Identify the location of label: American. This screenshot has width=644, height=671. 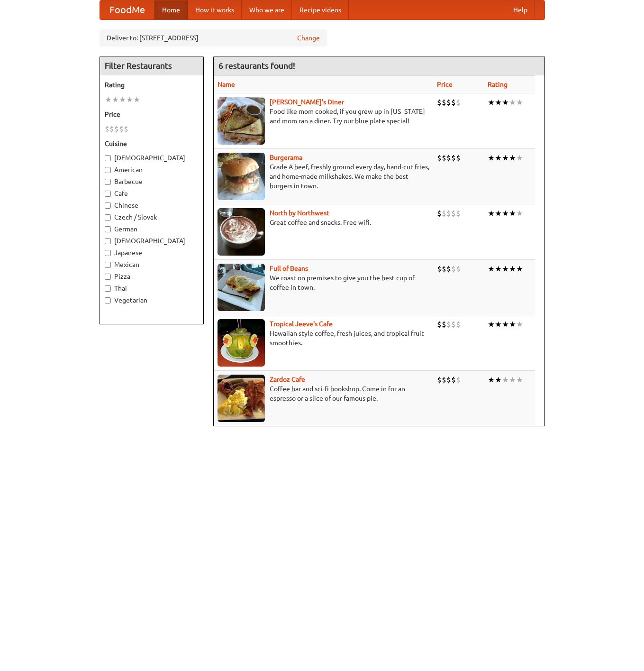
(152, 170).